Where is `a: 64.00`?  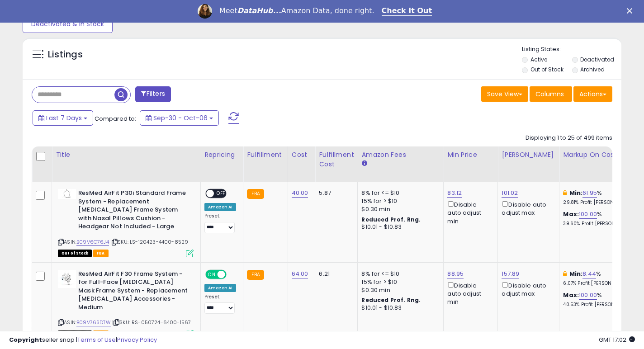
a: 64.00 is located at coordinates (300, 274).